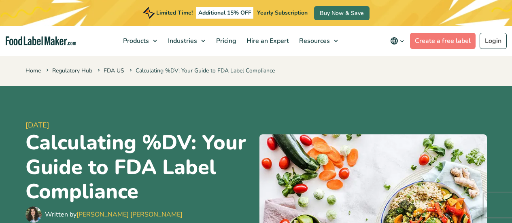  I want to click on span: Products, so click(135, 41).